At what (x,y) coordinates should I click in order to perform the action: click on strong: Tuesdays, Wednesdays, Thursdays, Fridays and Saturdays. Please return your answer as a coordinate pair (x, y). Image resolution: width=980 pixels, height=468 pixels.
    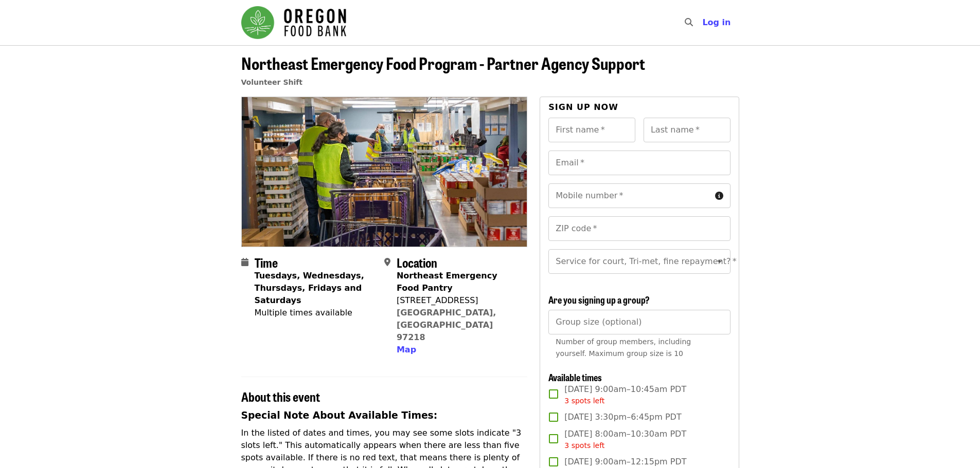
    Looking at the image, I should click on (309, 288).